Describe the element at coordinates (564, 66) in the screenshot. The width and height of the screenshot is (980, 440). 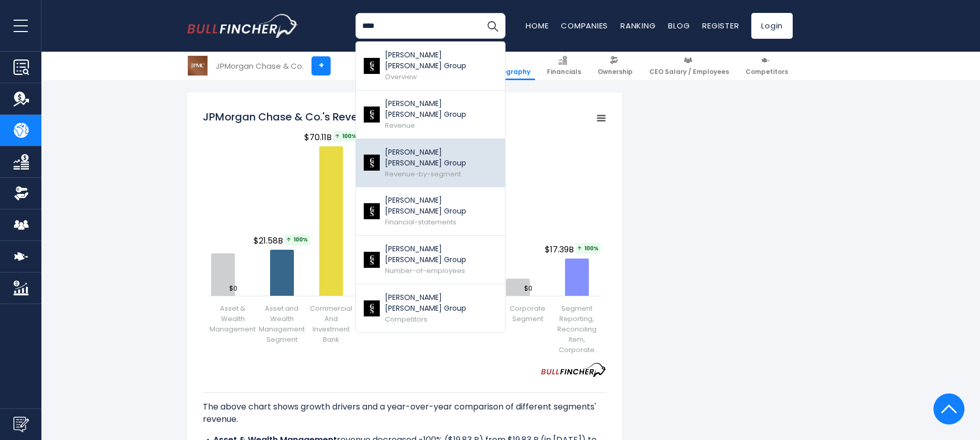
I see `a: Financials` at that location.